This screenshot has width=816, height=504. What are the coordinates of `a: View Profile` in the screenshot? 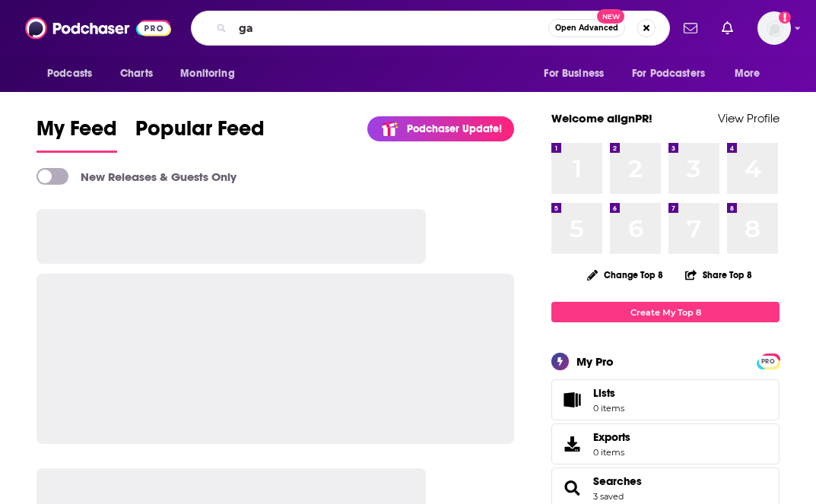 It's located at (748, 118).